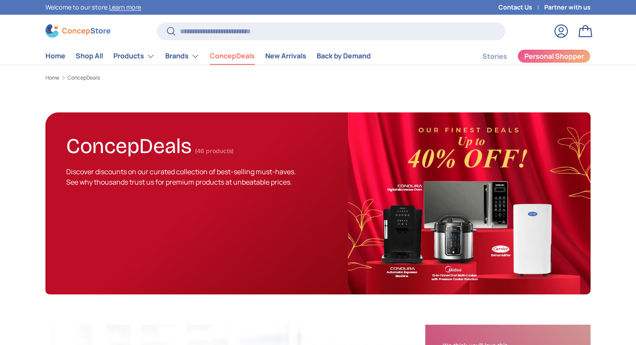 The image size is (636, 345). What do you see at coordinates (286, 56) in the screenshot?
I see `a: New Arrivals` at bounding box center [286, 56].